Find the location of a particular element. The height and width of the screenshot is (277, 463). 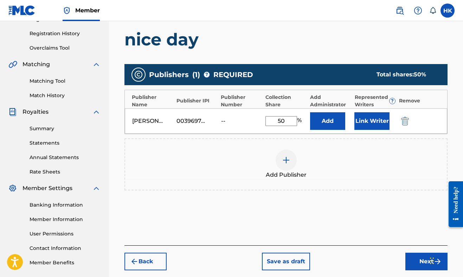

span: 50 % is located at coordinates (420, 74).